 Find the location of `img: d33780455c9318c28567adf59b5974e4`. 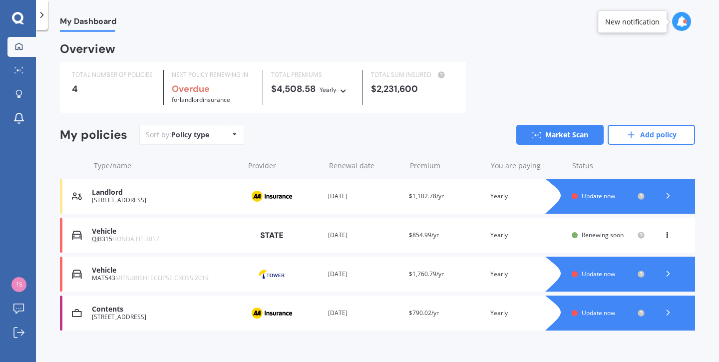

img: d33780455c9318c28567adf59b5974e4 is located at coordinates (19, 284).